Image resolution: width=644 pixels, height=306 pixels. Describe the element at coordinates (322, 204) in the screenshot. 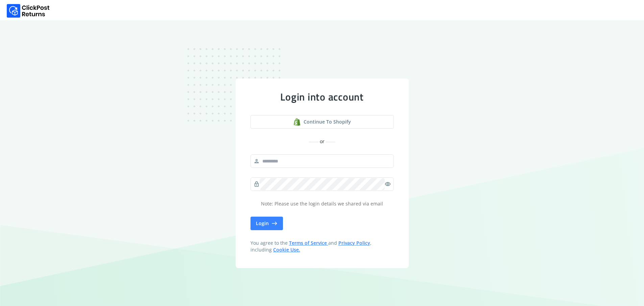

I see `p: Note: Please use the login details we shared via email` at that location.